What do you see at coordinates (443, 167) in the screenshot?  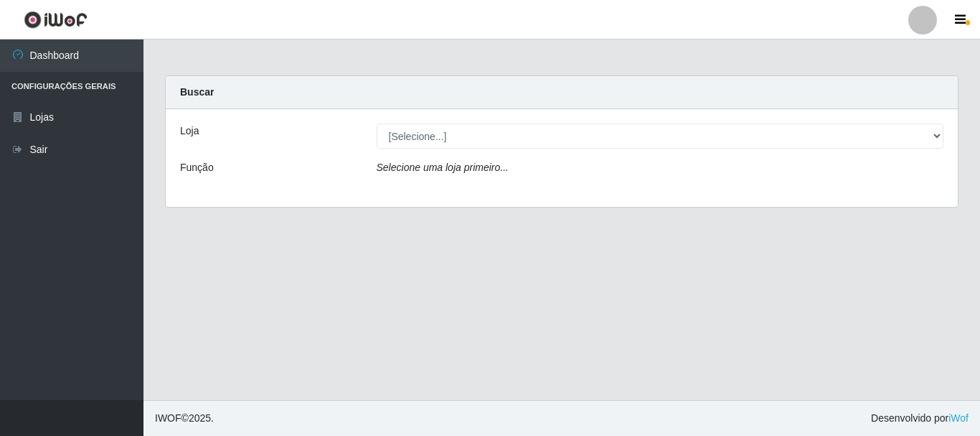 I see `i: Selecione uma loja primeiro...` at bounding box center [443, 167].